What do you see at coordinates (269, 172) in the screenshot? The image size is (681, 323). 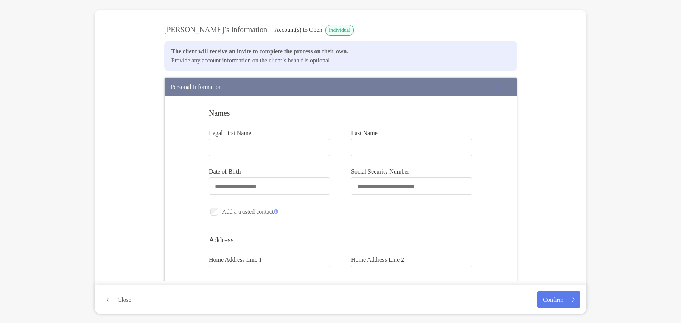 I see `span: Date of Birth` at bounding box center [269, 172].